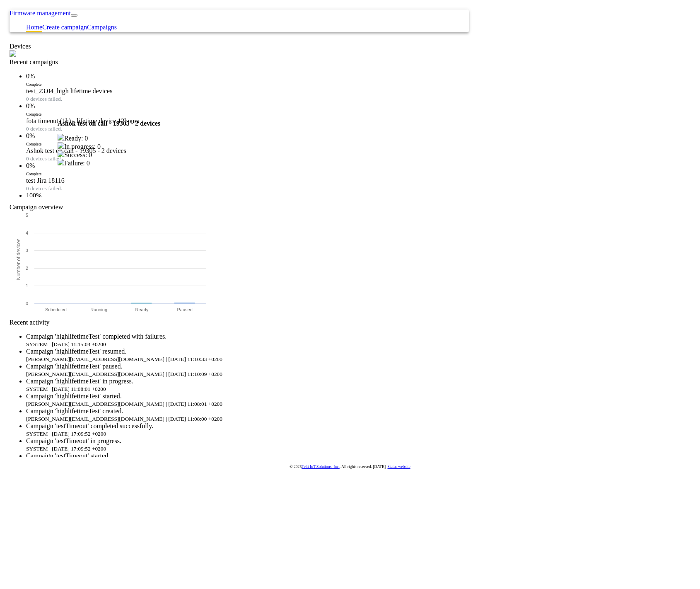 The height and width of the screenshot is (589, 700). Describe the element at coordinates (350, 62) in the screenshot. I see `div: Recent campaigns` at that location.